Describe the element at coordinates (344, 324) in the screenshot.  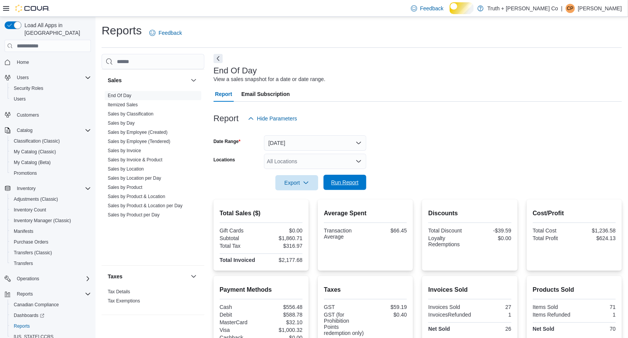
I see `div: GST (for Prohibition Points redemption only)` at that location.